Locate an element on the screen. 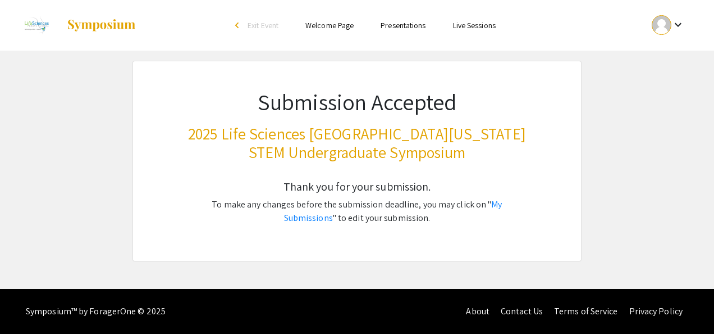 Image resolution: width=714 pixels, height=334 pixels. a: Welcome Page is located at coordinates (330, 25).